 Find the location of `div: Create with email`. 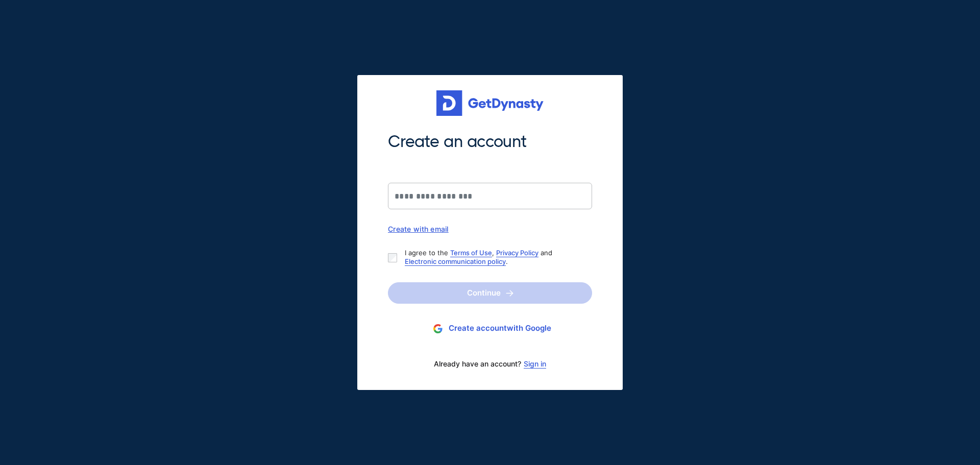

div: Create with email is located at coordinates (490, 229).